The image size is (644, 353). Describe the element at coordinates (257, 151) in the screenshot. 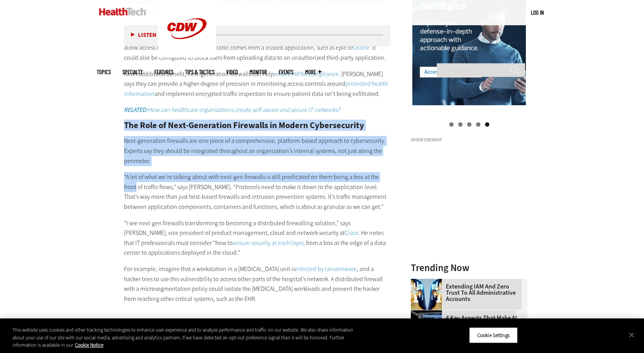

I see `p: Next-generation firewalls are one piece of a comprehensive, platform-based approach to cybersecur...` at that location.